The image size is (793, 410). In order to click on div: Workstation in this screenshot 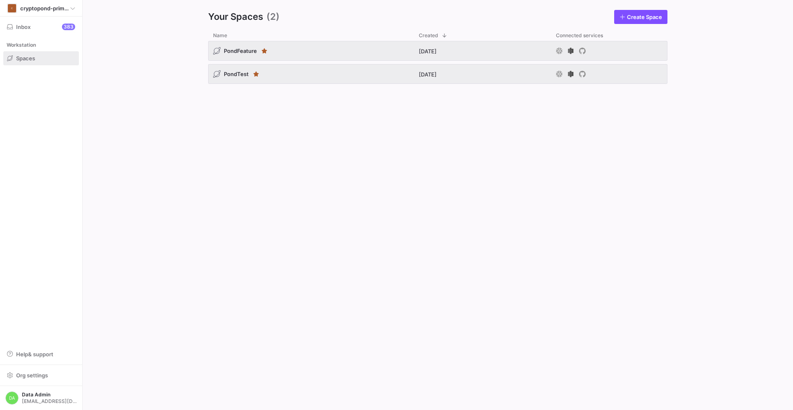, I will do `click(41, 45)`.